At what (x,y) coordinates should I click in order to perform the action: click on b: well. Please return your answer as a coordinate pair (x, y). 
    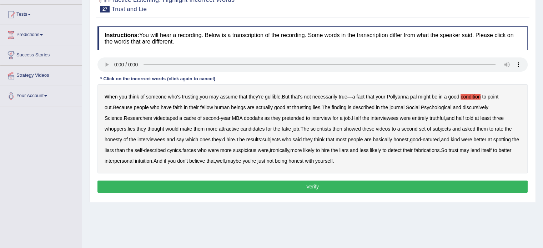
    Looking at the image, I should click on (220, 161).